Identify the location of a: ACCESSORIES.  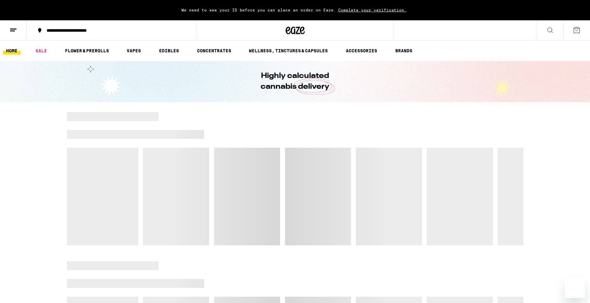
(361, 51).